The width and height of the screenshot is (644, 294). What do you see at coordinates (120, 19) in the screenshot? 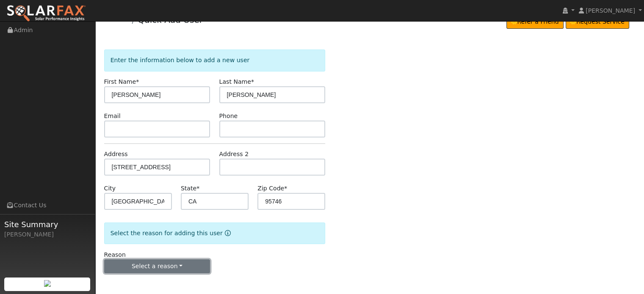
I see `a: Admin` at bounding box center [120, 19].